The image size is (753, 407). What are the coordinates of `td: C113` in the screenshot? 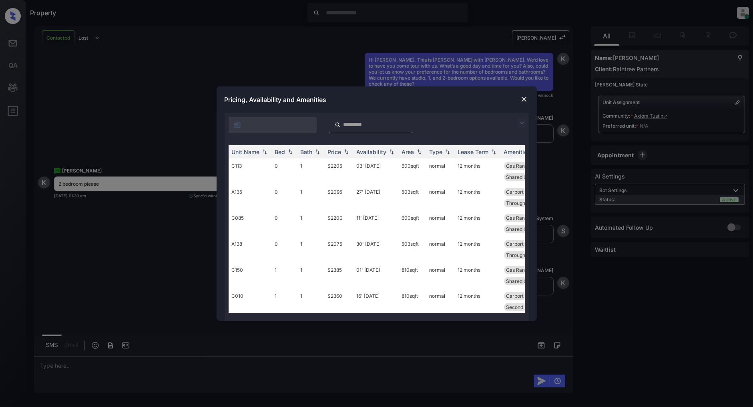 It's located at (250, 171).